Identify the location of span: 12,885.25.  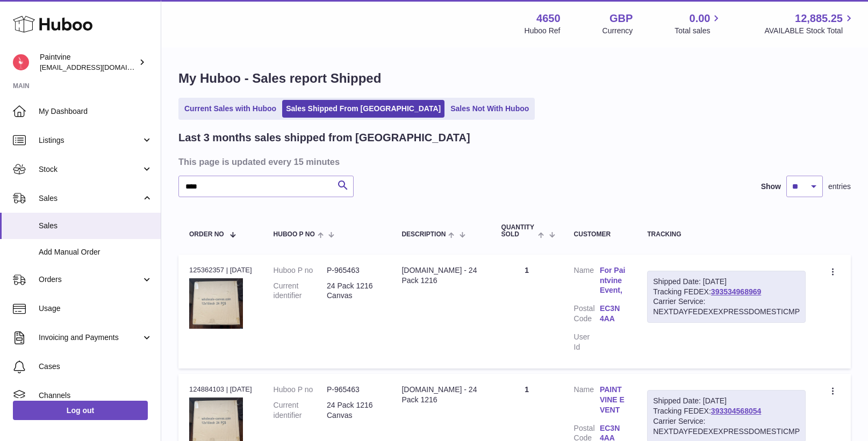
(818, 18).